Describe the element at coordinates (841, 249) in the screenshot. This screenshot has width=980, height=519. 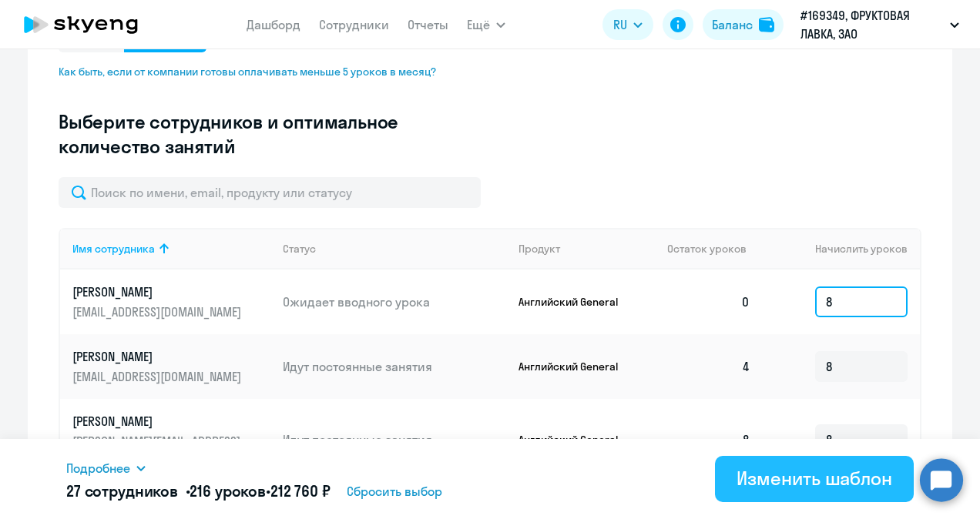
I see `th: Начислить уроков` at that location.